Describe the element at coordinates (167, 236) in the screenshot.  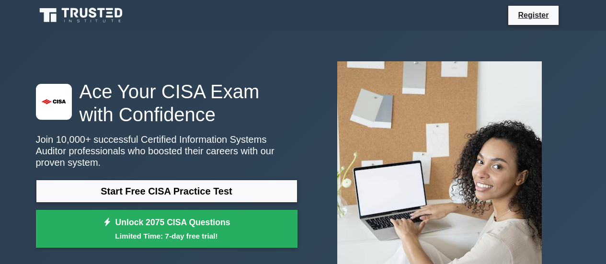
I see `small: Limited Time: 7-day free trial!` at that location.